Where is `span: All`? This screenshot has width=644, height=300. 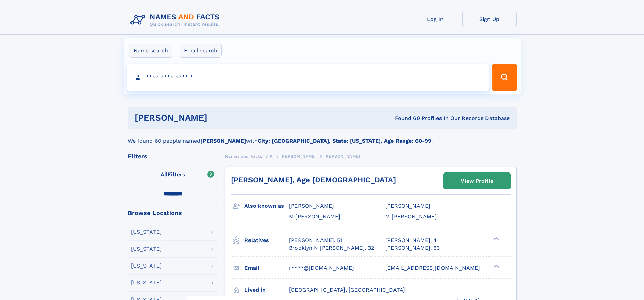
span: All is located at coordinates (164, 174).